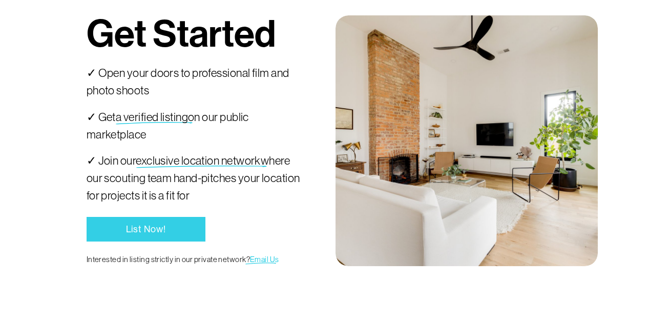  What do you see at coordinates (152, 117) in the screenshot?
I see `span: a verified listing` at bounding box center [152, 117].